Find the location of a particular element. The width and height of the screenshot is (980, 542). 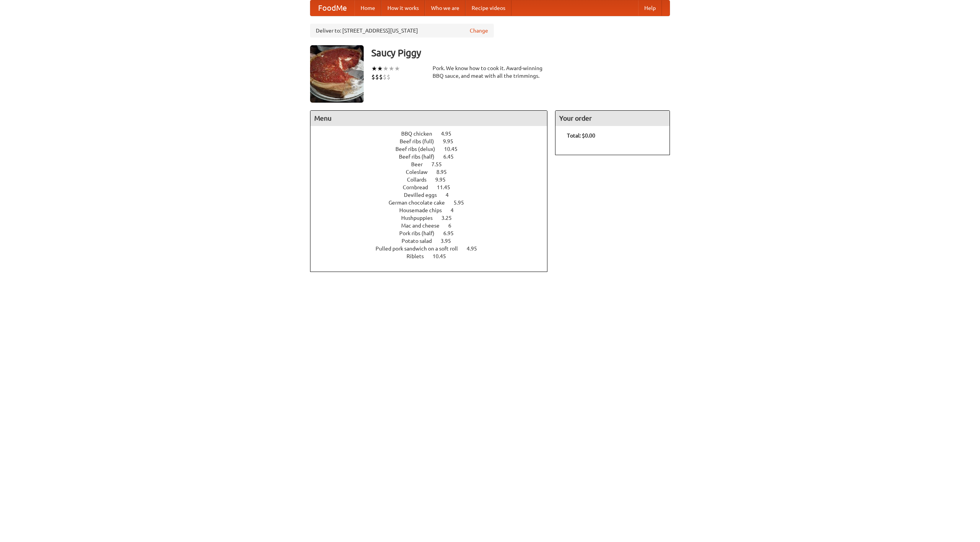

a: Coleslaw 8.95 is located at coordinates (433, 172).